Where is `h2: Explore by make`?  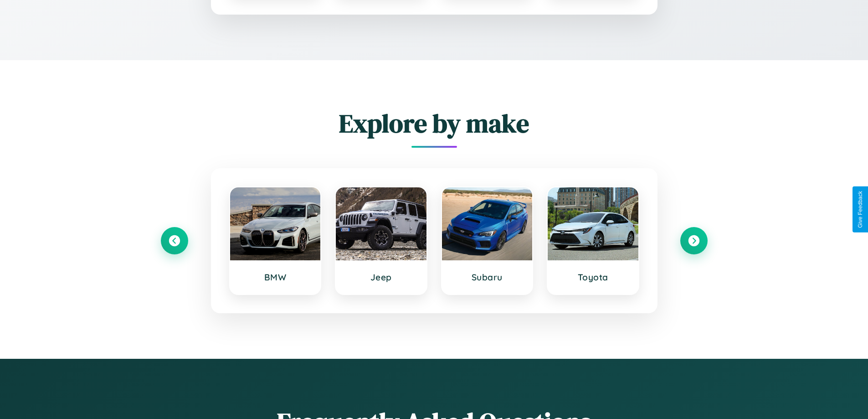
h2: Explore by make is located at coordinates (434, 123).